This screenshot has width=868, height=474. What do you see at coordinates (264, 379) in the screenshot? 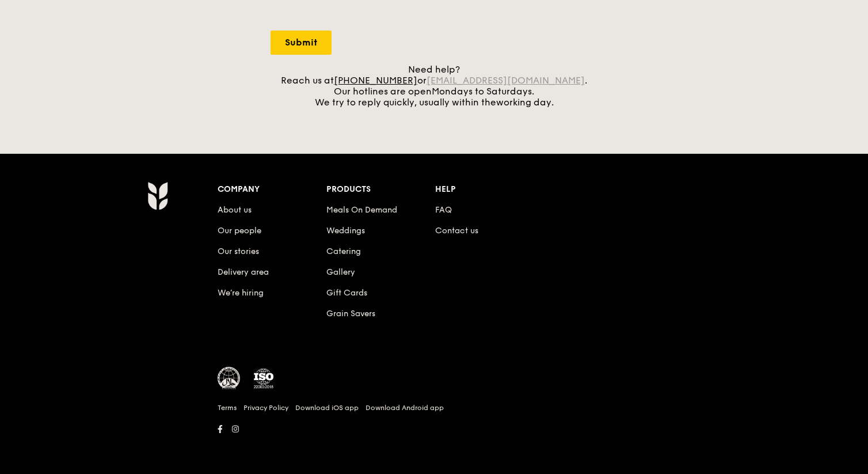
I see `img: ISO Certified` at bounding box center [264, 379].